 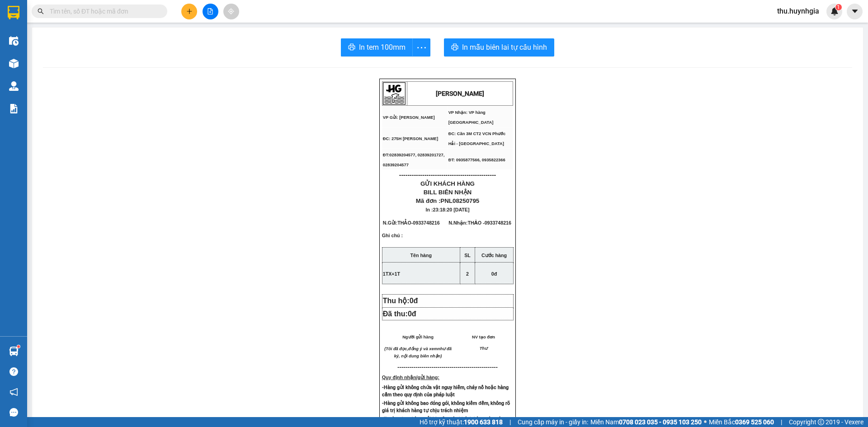 What do you see at coordinates (477, 160) in the screenshot?
I see `span: ĐT: 0935877566, 0935822366` at bounding box center [477, 160].